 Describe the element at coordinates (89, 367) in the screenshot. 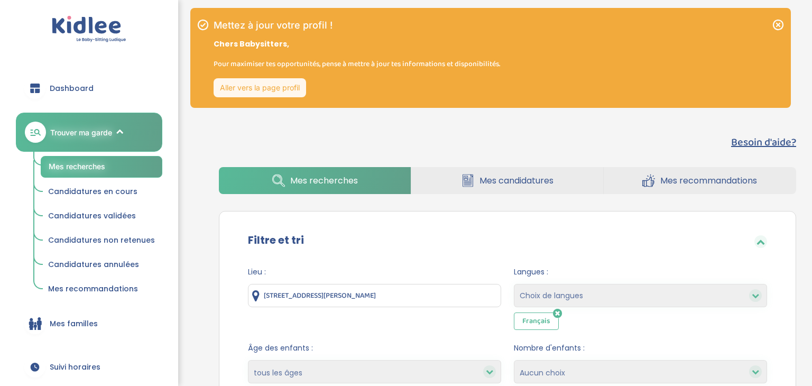

I see `a: Suivi horaires` at that location.